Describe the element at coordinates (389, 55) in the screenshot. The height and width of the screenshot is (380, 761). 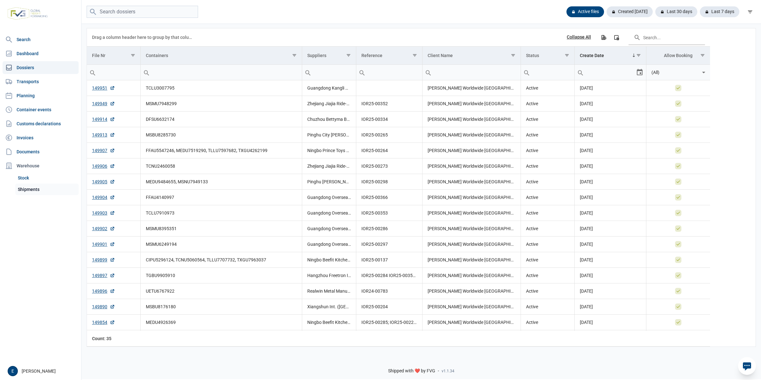
I see `td: Column Reference` at that location.